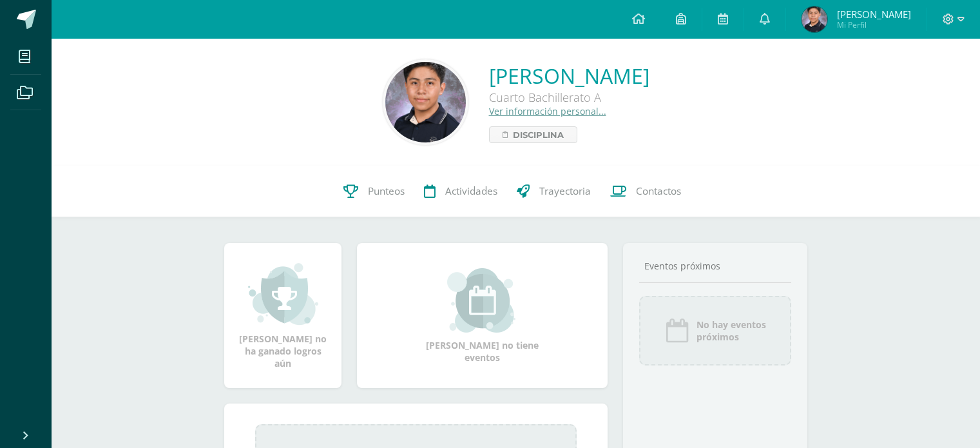 This screenshot has width=980, height=448. Describe the element at coordinates (715, 266) in the screenshot. I see `div: Eventos próximos` at that location.